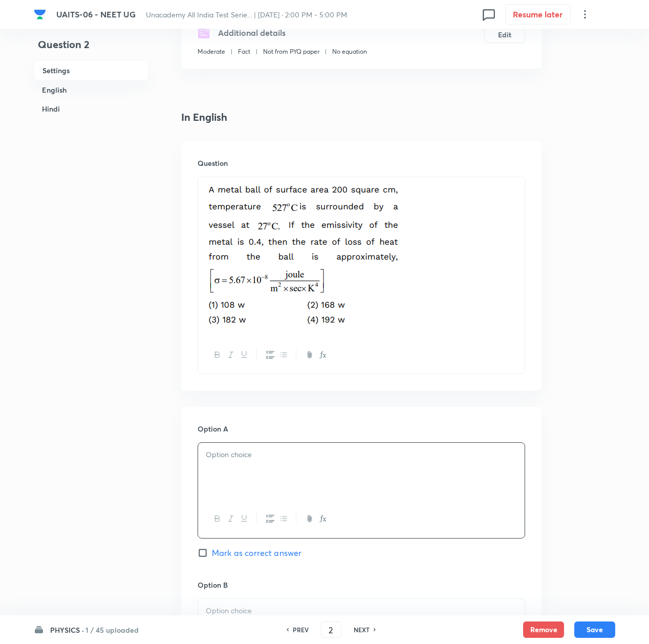 Image resolution: width=649 pixels, height=644 pixels. What do you see at coordinates (211, 52) in the screenshot?
I see `p: Moderate` at bounding box center [211, 52].